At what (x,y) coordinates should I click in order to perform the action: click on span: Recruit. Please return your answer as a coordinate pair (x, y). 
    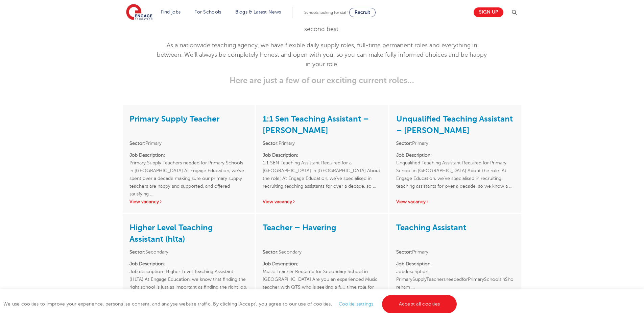
    Looking at the image, I should click on (363, 12).